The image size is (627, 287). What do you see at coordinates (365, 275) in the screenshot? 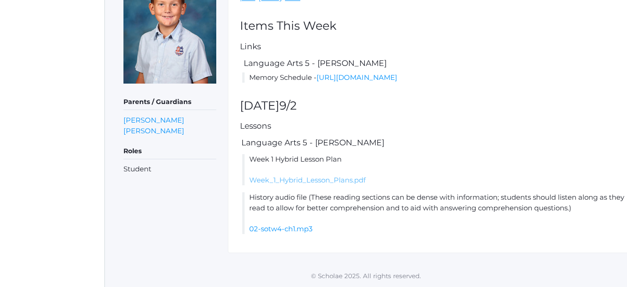
I see `p: © Scholae 2025. All rights reserved.` at bounding box center [365, 275].